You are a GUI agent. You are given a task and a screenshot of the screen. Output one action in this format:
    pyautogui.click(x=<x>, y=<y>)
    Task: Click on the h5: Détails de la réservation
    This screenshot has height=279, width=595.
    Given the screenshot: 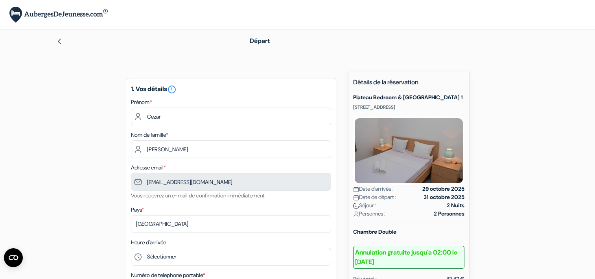 What is the action you would take?
    pyautogui.click(x=409, y=85)
    